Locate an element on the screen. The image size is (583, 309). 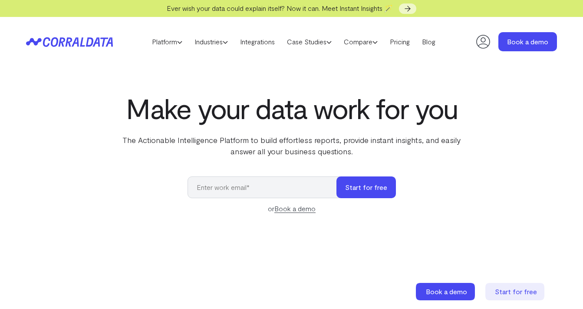
a: Blog is located at coordinates (429, 42).